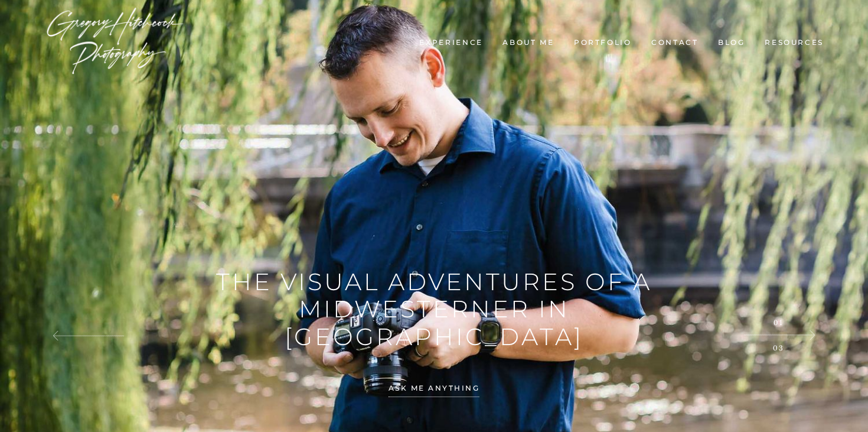 The height and width of the screenshot is (432, 868). I want to click on span: 03, so click(779, 347).